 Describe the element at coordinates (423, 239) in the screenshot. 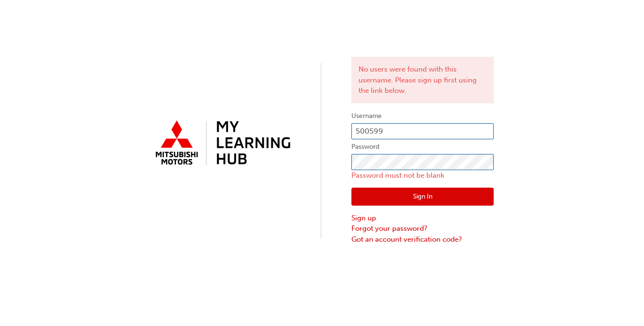

I see `a: Got an account verification code?` at that location.